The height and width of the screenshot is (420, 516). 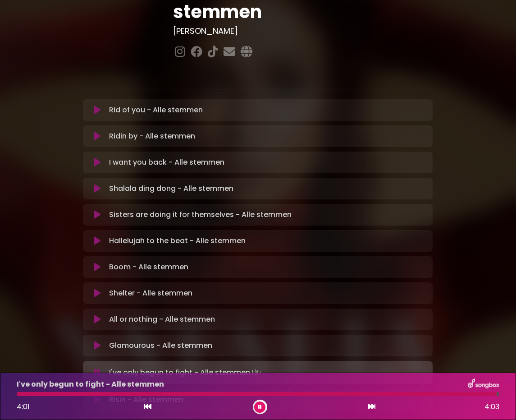 What do you see at coordinates (200, 214) in the screenshot?
I see `p: Sisters are doing it for themselves - Alle stemmen` at bounding box center [200, 214].